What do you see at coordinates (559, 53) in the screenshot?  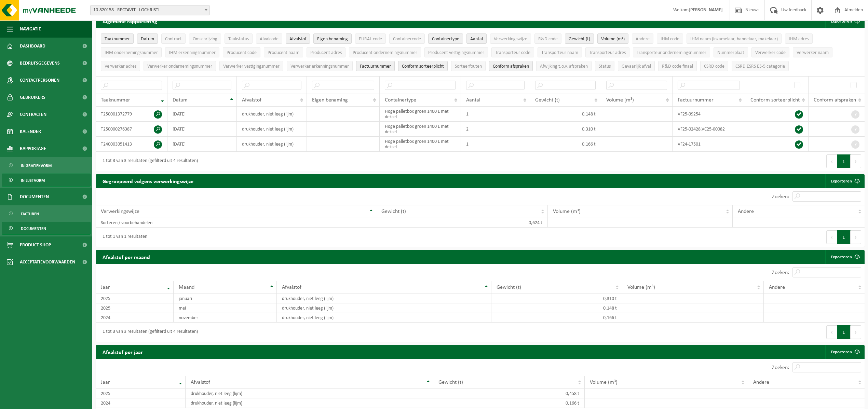 I see `span: Transporteur naam` at bounding box center [559, 53].